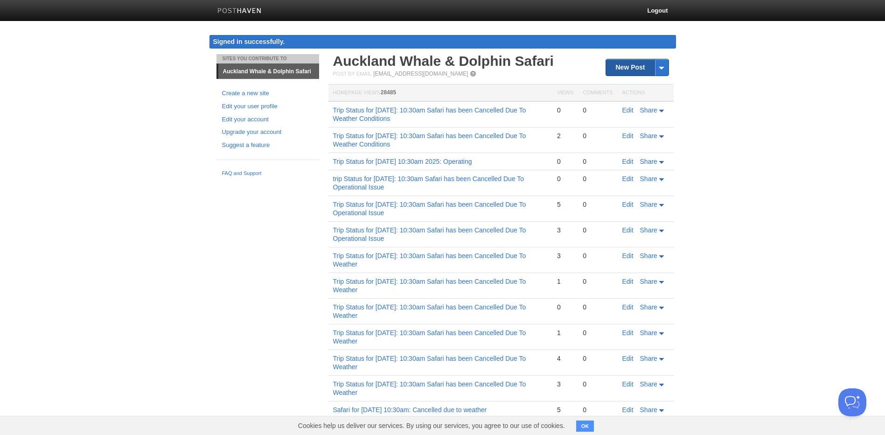 This screenshot has height=435, width=885. Describe the element at coordinates (443, 42) in the screenshot. I see `div: Signed in successfully.` at that location.